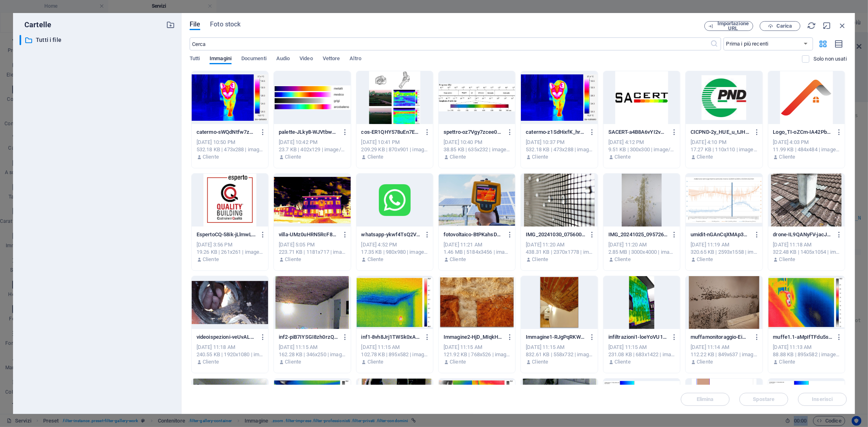 The width and height of the screenshot is (868, 427). Describe the element at coordinates (827, 25) in the screenshot. I see `i: Nascondi` at that location.